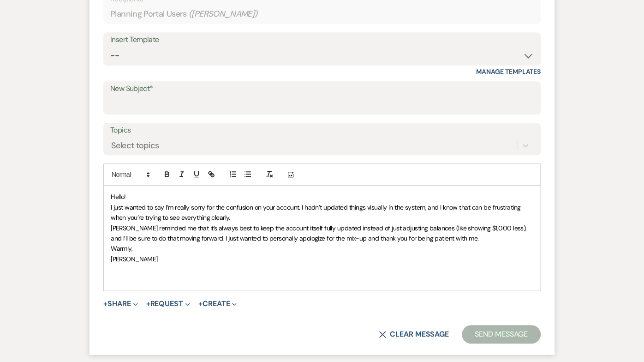  What do you see at coordinates (322, 130) in the screenshot?
I see `label: Topics` at bounding box center [322, 130].